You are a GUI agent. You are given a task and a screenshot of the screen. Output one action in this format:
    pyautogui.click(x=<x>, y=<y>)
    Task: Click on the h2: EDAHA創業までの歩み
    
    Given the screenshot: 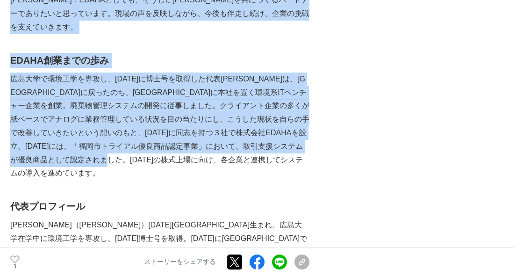 What is the action you would take?
    pyautogui.click(x=160, y=60)
    